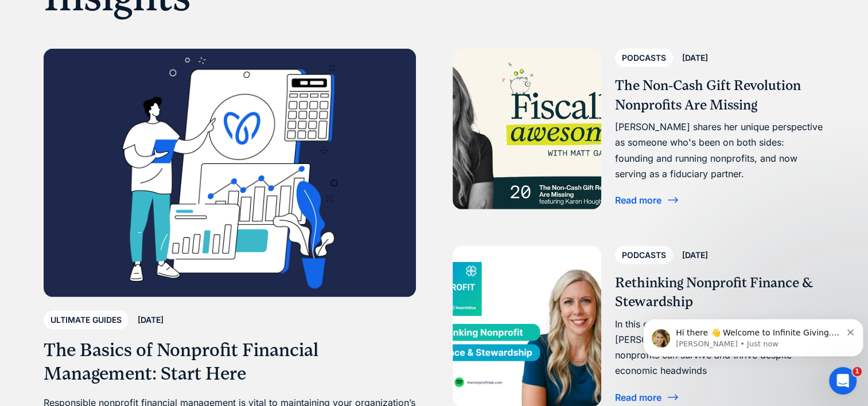 Image resolution: width=868 pixels, height=406 pixels. What do you see at coordinates (719, 292) in the screenshot?
I see `h3: Rethinking Nonprofit Finance & Stewardship` at bounding box center [719, 292].